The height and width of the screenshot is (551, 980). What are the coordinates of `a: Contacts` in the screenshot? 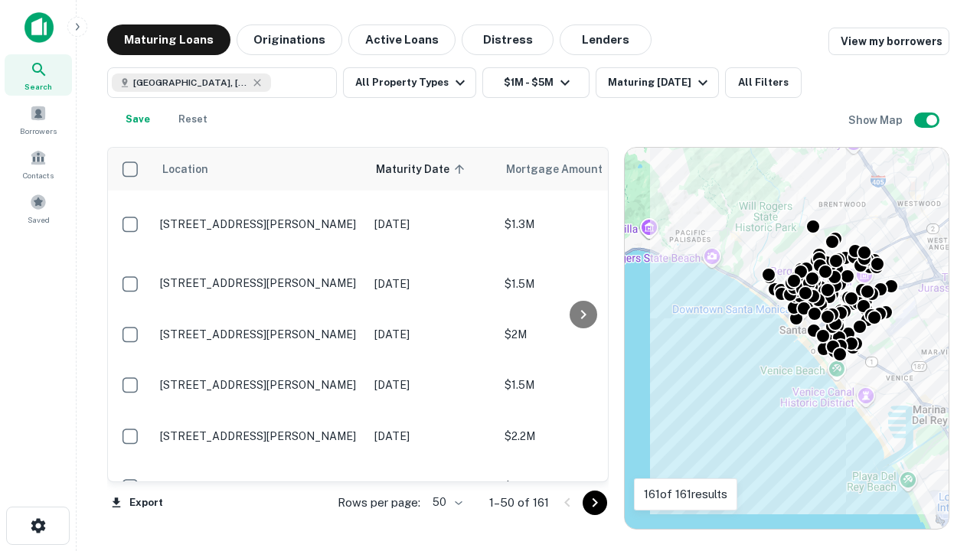 It's located at (38, 164).